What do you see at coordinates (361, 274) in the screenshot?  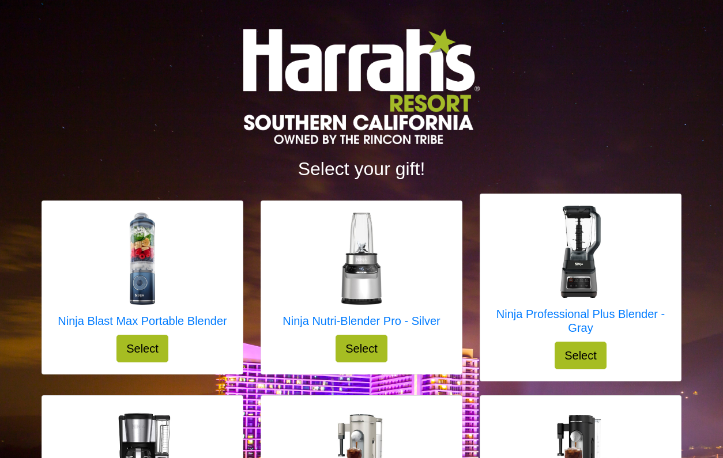 I see `a: Ninja Nutri-Blender Pro - Silver Ninja Nutri-Blender Pro - Silver` at bounding box center [361, 274].